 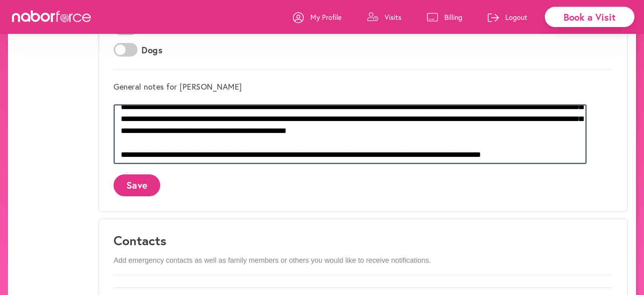 What do you see at coordinates (152, 50) in the screenshot?
I see `label: Dogs` at bounding box center [152, 50].